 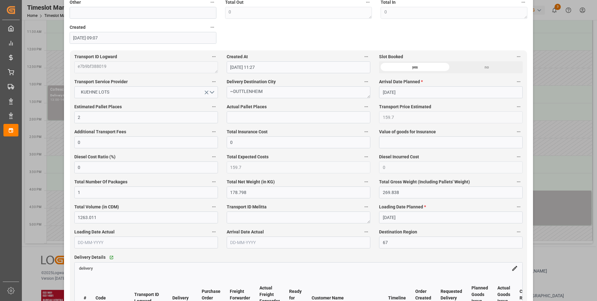 I want to click on button: Total Insurance Cost, so click(x=366, y=132).